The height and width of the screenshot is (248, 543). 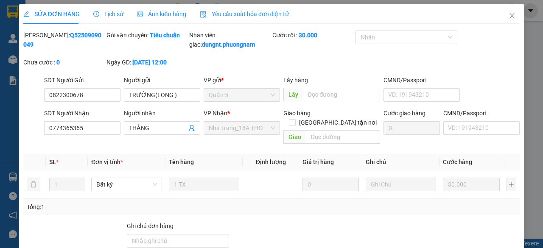 I want to click on span: Lấy, so click(x=293, y=95).